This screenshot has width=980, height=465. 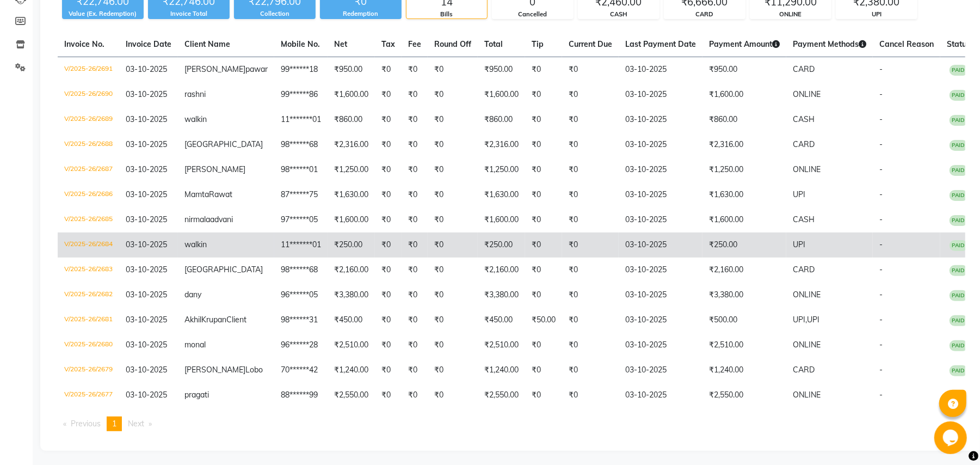 What do you see at coordinates (88, 120) in the screenshot?
I see `td: V/2025-26/2689` at bounding box center [88, 120].